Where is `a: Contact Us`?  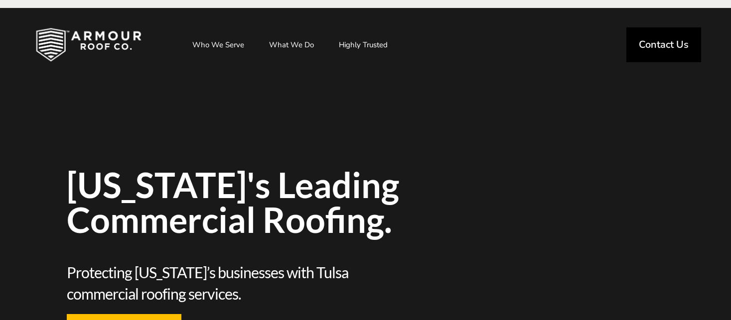
a: Contact Us is located at coordinates (663, 45).